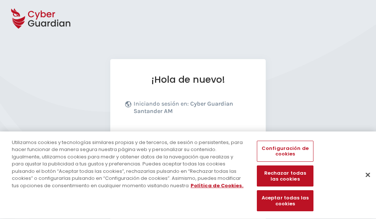  Describe the element at coordinates (183, 107) in the screenshot. I see `b: Cyber Guardian Santander AM` at that location.